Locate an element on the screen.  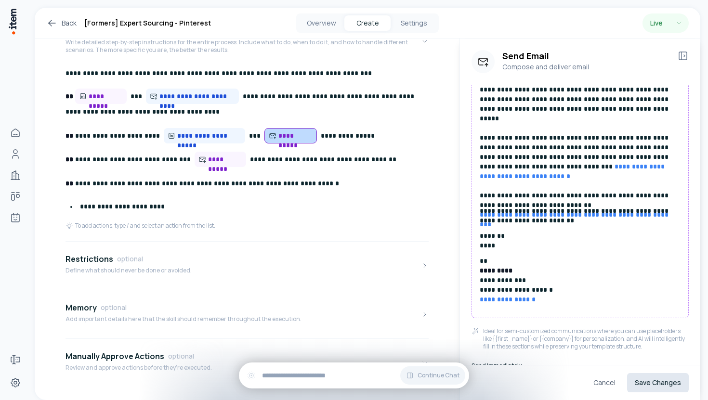
div: Continue Chat is located at coordinates (354, 376).